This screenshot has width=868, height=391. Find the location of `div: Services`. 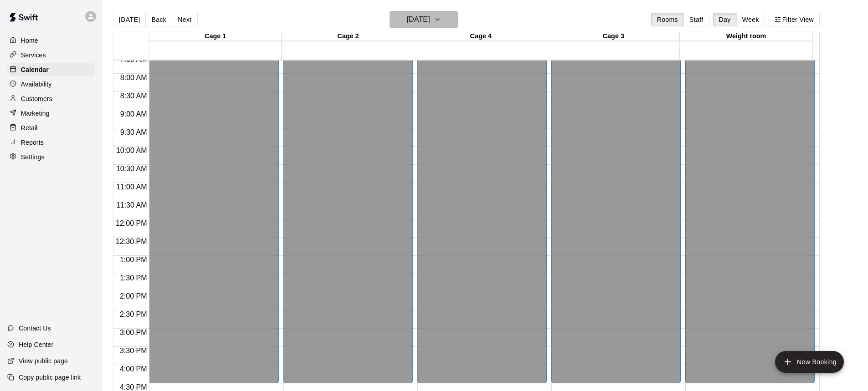

div: Services is located at coordinates (51, 55).